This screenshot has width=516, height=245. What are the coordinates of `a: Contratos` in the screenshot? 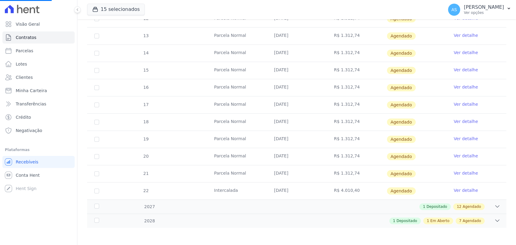 It's located at (38, 37).